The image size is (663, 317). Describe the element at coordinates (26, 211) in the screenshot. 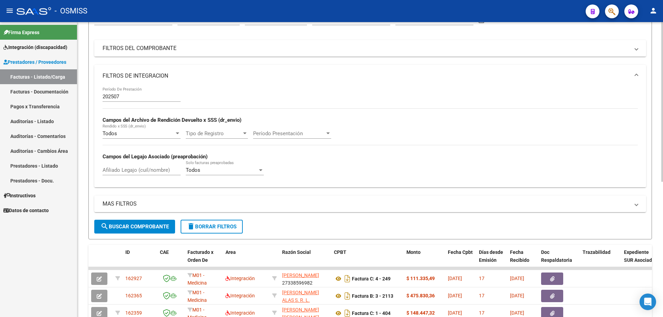

I see `span: Datos de contacto` at that location.